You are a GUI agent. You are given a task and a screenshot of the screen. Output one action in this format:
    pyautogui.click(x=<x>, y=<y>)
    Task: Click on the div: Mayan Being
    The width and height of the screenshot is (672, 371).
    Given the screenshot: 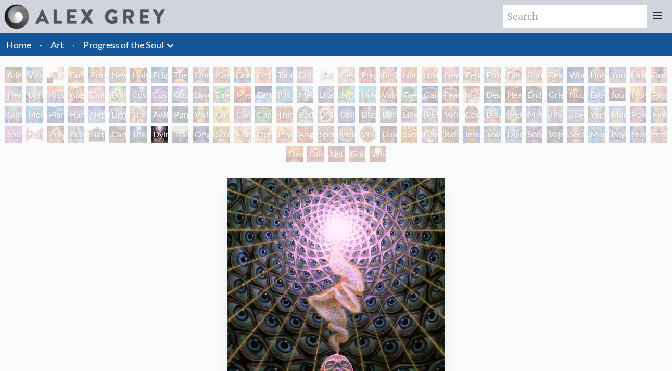 What is the action you would take?
    pyautogui.click(x=597, y=134)
    